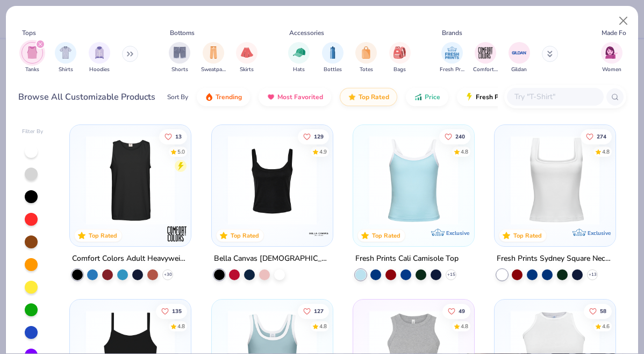  Describe the element at coordinates (513, 180) in the screenshot. I see `img: 61d0f7fa-d448-414b-acbf-5d07f88334cb` at that location.